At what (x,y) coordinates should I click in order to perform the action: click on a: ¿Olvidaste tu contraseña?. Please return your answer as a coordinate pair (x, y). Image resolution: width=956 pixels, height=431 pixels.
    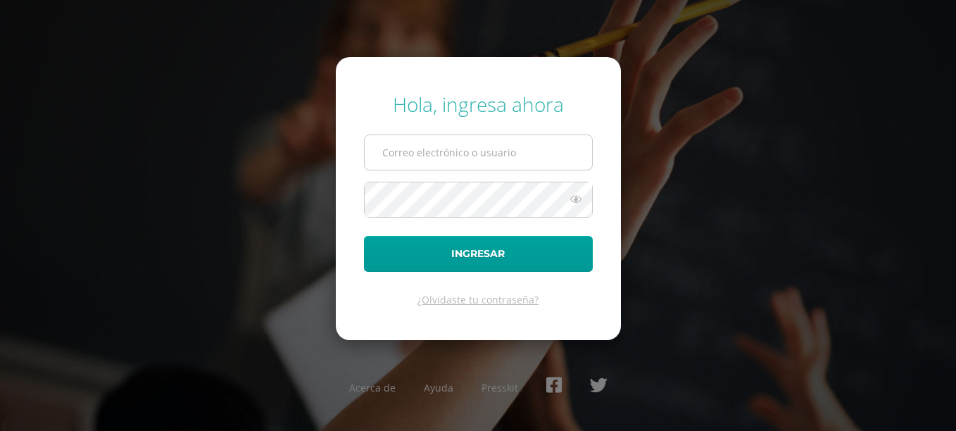
    Looking at the image, I should click on (478, 299).